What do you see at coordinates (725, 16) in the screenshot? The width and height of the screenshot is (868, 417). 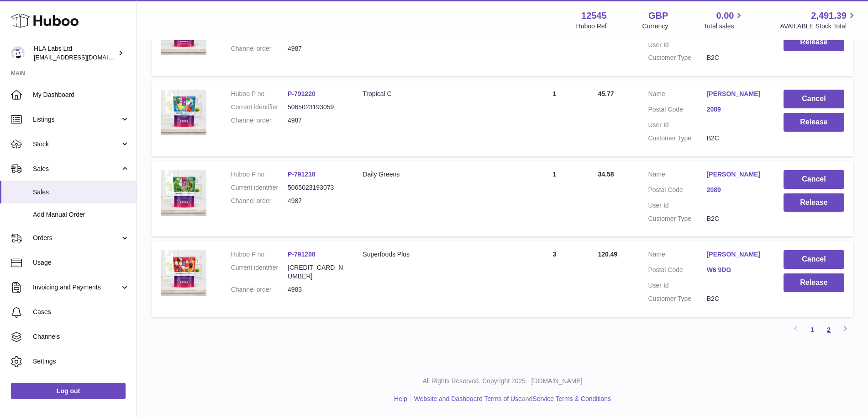 I see `span: 0.00` at bounding box center [725, 16].